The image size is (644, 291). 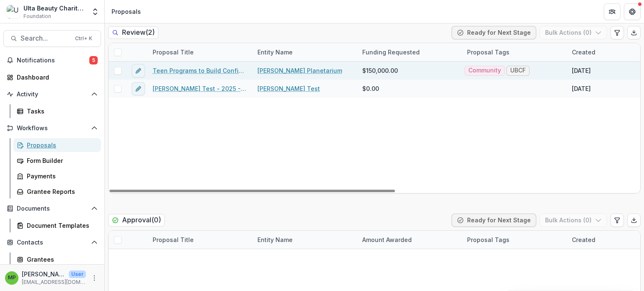 What do you see at coordinates (53, 60) in the screenshot?
I see `span: Notifications` at bounding box center [53, 60].